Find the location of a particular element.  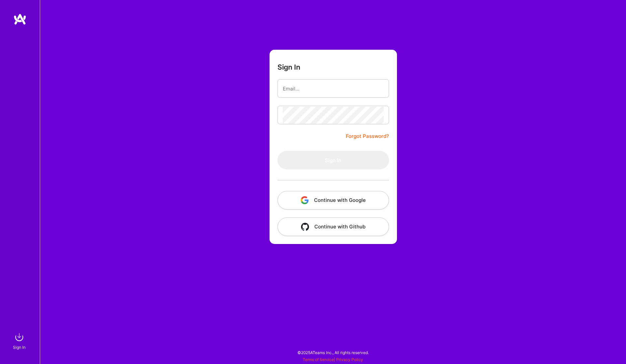

a: Forgot Password? is located at coordinates (367, 136).